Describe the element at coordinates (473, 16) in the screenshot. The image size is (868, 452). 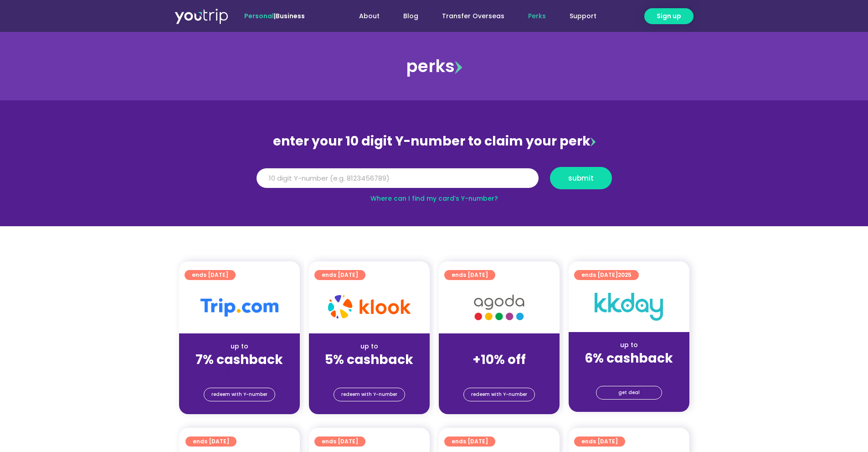
I see `a: Transfer Overseas` at that location.